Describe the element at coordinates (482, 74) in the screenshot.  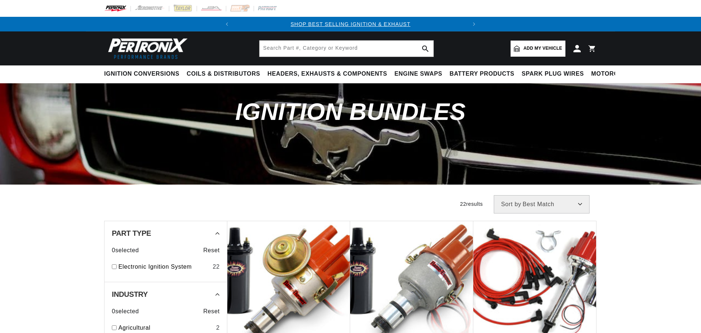
I see `summary: Battery Products` at that location.